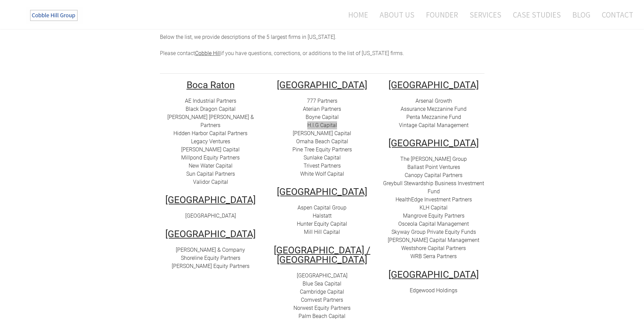 The image size is (644, 322). What do you see at coordinates (485, 14) in the screenshot?
I see `a: Services` at bounding box center [485, 14].